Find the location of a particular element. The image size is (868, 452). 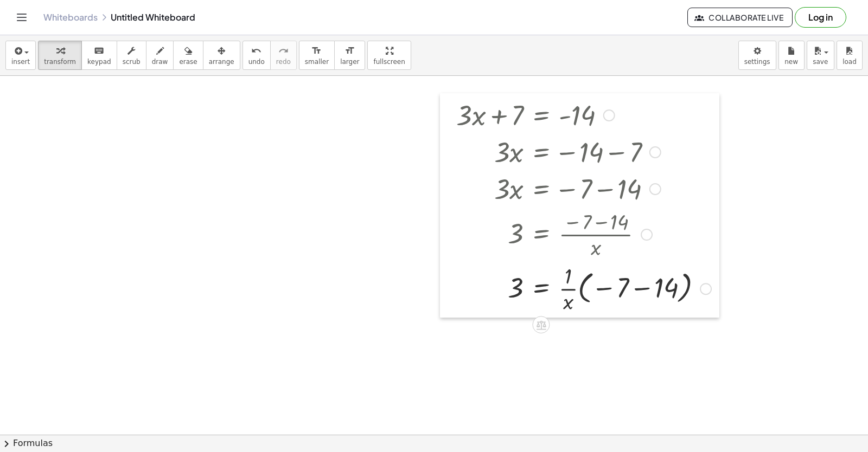

button: redoredo is located at coordinates (283, 55).